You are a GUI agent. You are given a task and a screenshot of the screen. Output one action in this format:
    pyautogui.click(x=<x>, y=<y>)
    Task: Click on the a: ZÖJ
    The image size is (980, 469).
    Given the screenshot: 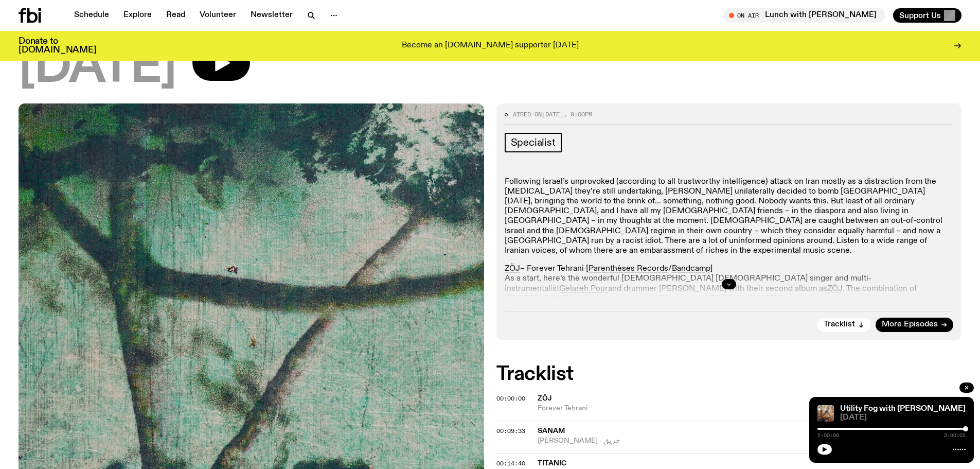 What is the action you would take?
    pyautogui.click(x=512, y=268)
    